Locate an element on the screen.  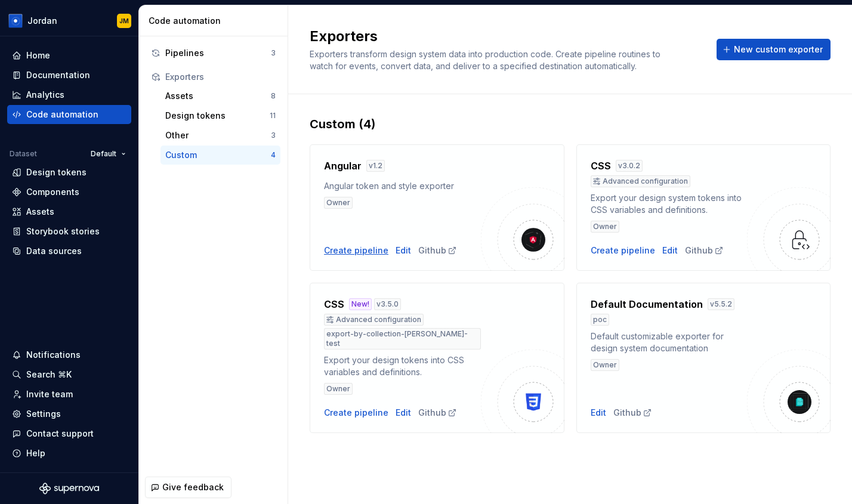
a: Components is located at coordinates (70, 192).